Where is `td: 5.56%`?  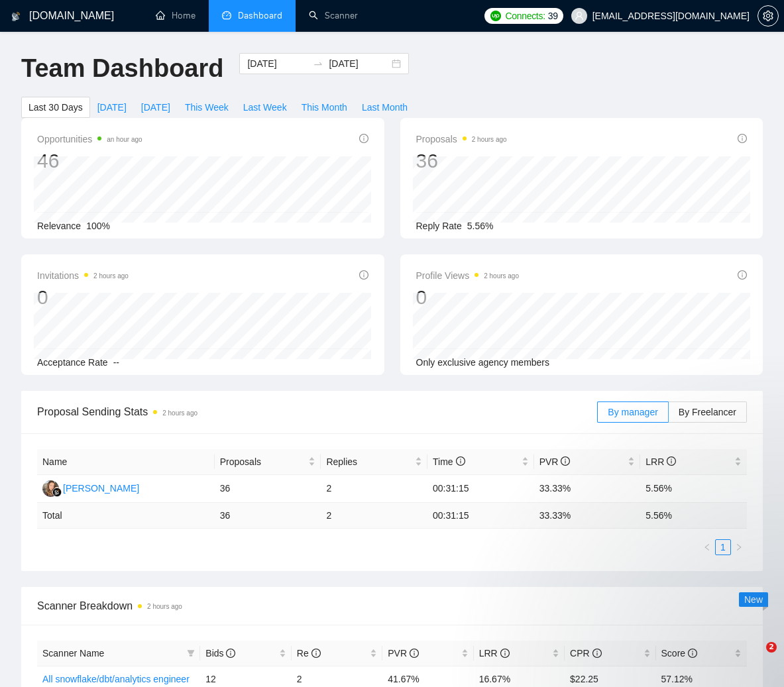 td: 5.56% is located at coordinates (693, 489).